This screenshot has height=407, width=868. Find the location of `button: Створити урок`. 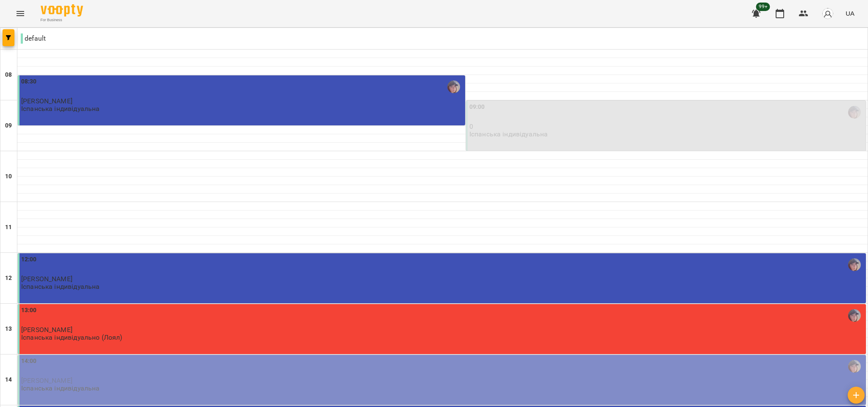

button: Створити урок is located at coordinates (856, 395).